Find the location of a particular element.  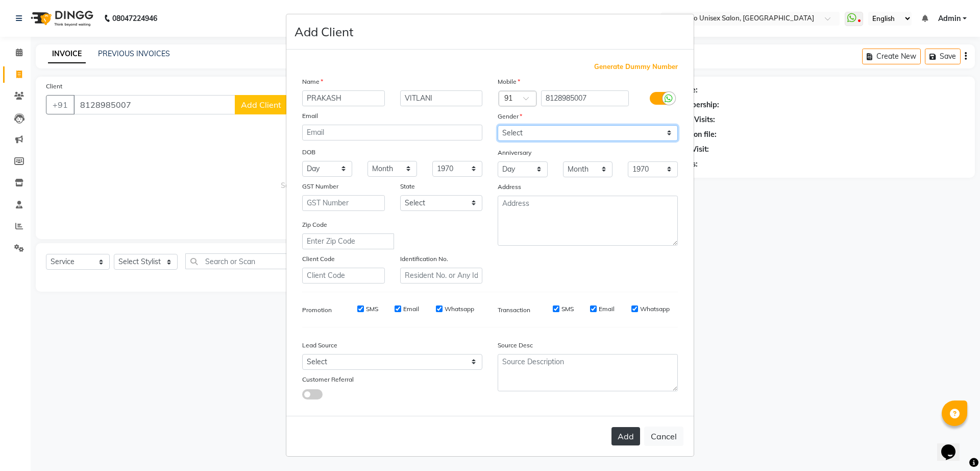

label: Name is located at coordinates (312, 82).